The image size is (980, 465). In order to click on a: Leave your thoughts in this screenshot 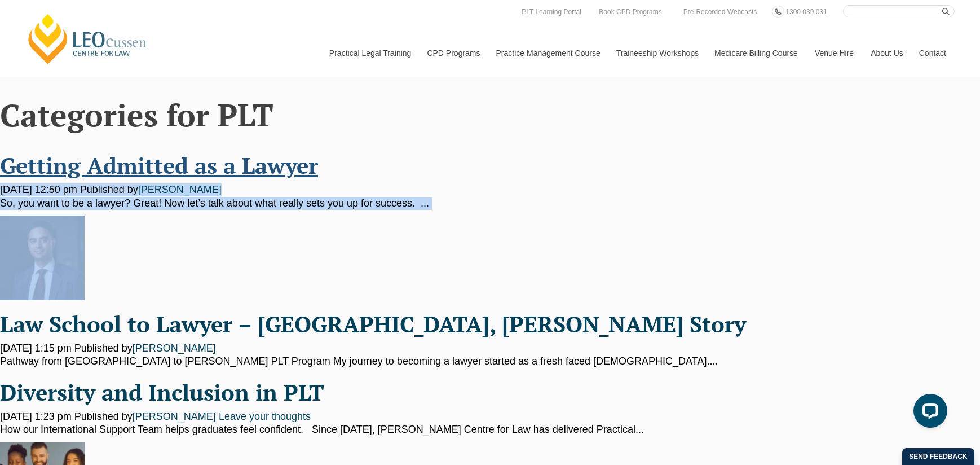, I will do `click(264, 417)`.